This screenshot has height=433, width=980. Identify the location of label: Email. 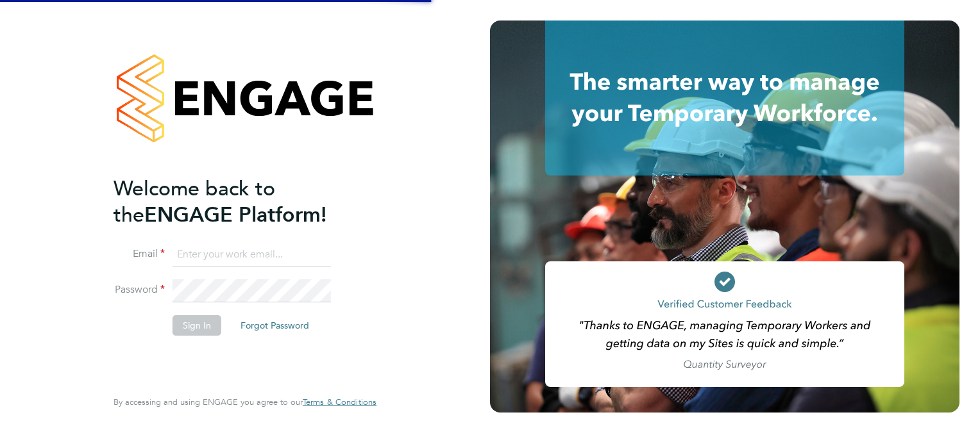
(140, 254).